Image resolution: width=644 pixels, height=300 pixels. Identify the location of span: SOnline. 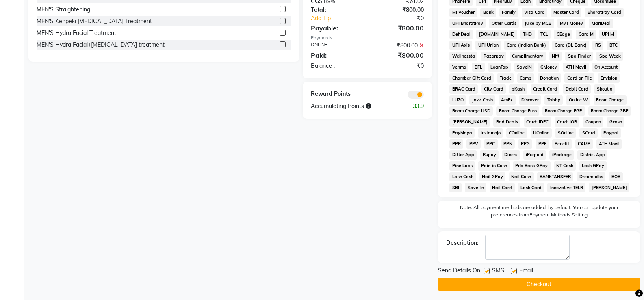
(566, 133).